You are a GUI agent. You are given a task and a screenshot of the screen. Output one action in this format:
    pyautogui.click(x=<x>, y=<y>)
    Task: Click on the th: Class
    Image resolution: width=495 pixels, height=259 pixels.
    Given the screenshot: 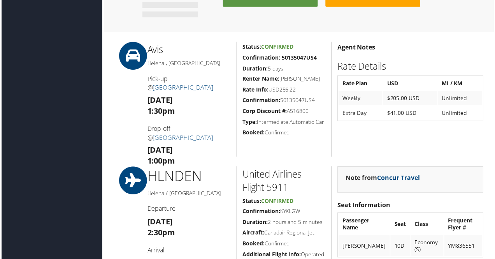 What is the action you would take?
    pyautogui.click(x=428, y=225)
    